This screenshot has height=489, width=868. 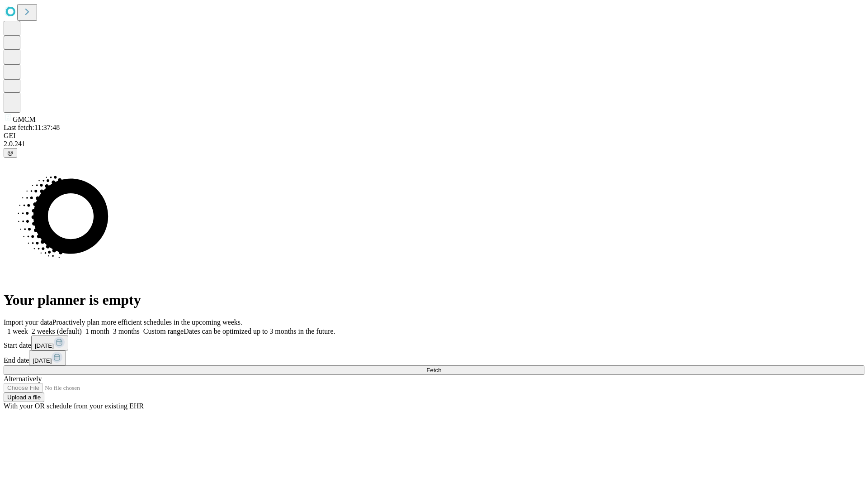 What do you see at coordinates (434, 136) in the screenshot?
I see `div: GEI` at bounding box center [434, 136].